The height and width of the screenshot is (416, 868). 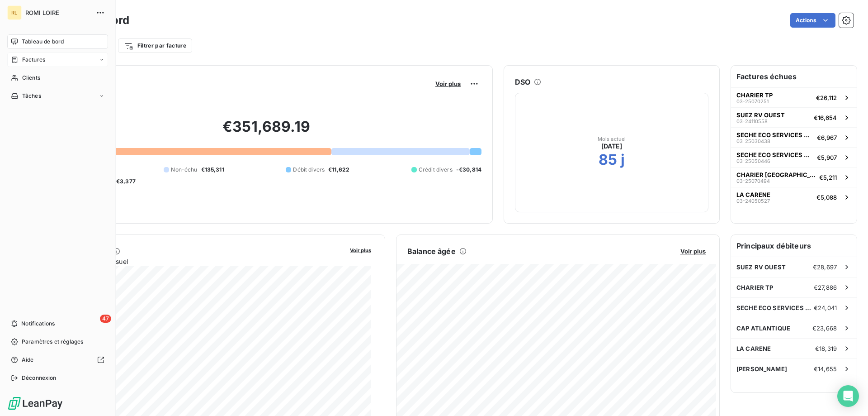 I want to click on span: 03-25030438, so click(x=753, y=141).